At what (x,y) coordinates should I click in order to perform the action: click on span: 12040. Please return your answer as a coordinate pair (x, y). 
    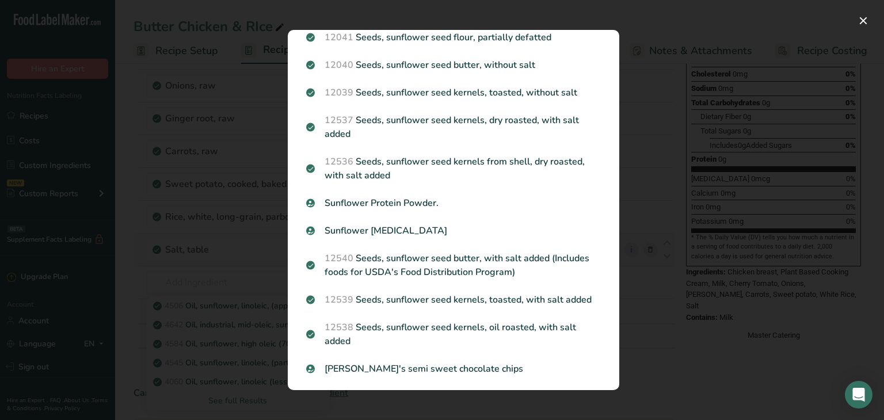
    Looking at the image, I should click on (339, 65).